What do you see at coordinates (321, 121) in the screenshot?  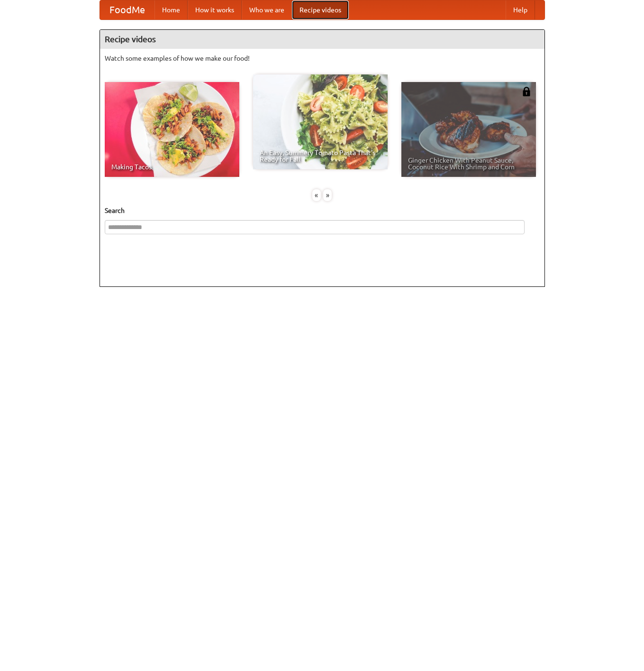 I see `a: An Easy, Summery Tomato Pasta That's Ready for Fall` at bounding box center [321, 121].